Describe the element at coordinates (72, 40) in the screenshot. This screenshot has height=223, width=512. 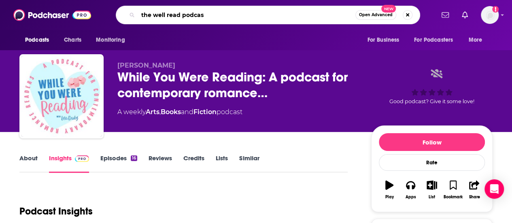
I see `a: Charts` at that location.